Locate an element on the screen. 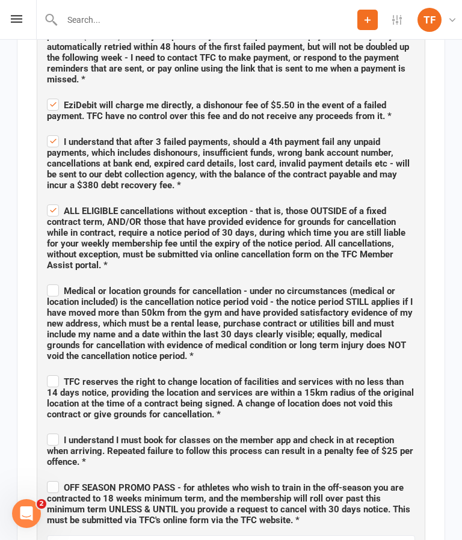 The height and width of the screenshot is (540, 462). span: Medical or location grounds for cancellation - under no circumstances (medical or location includ... is located at coordinates (230, 323).